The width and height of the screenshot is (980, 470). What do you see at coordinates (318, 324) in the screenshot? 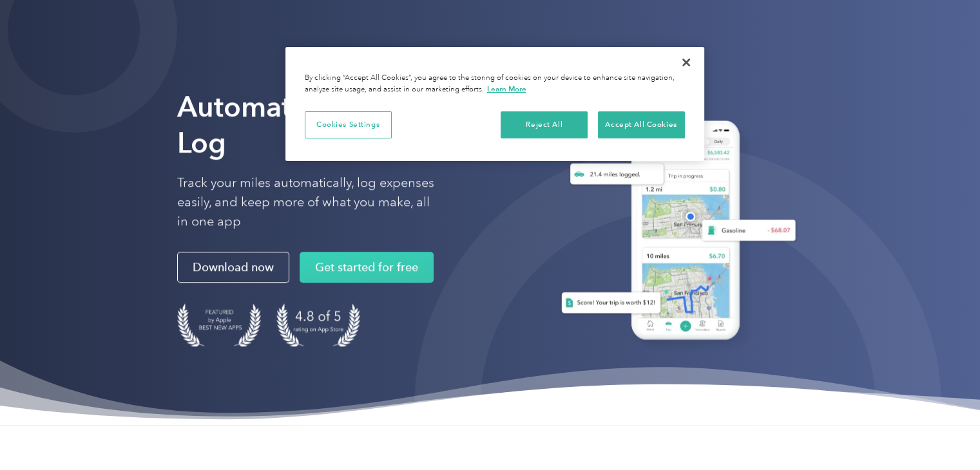
I see `img: 4.9 out of 5 stars on the app store` at bounding box center [318, 324].